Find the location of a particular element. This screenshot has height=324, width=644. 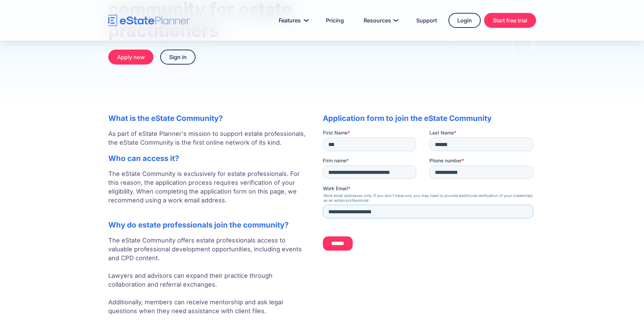

a: Pricing is located at coordinates (335, 21).